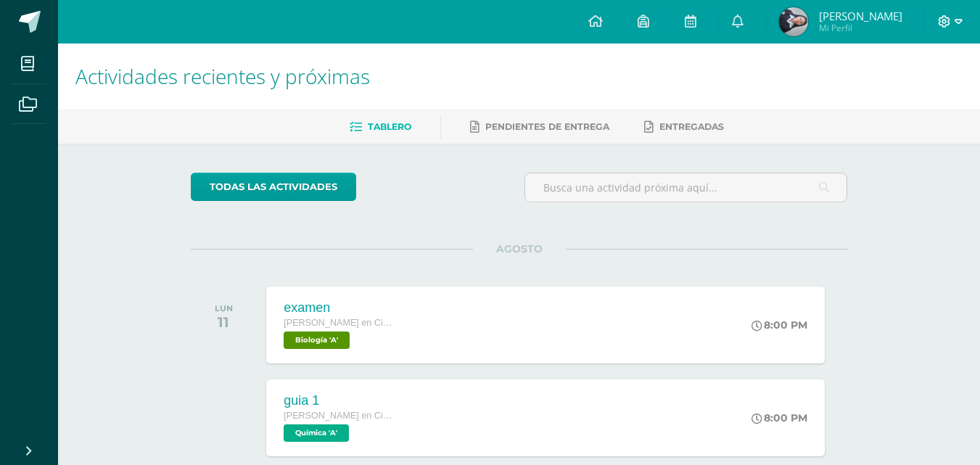 This screenshot has height=465, width=980. What do you see at coordinates (223, 309) in the screenshot?
I see `div: LUN` at bounding box center [223, 309].